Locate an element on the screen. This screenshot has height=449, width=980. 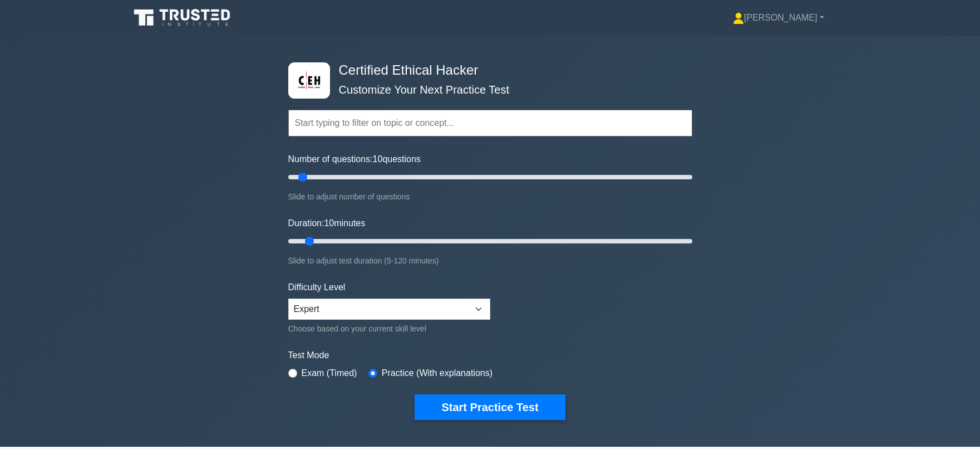
input: Start typing to filter on topic or concept... is located at coordinates (490, 123).